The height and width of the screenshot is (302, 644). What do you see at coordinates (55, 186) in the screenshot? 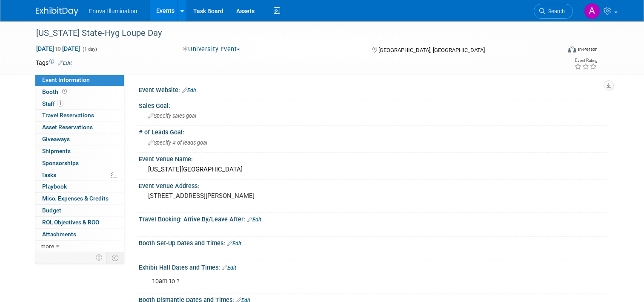
I see `span: Playbook` at bounding box center [55, 186].